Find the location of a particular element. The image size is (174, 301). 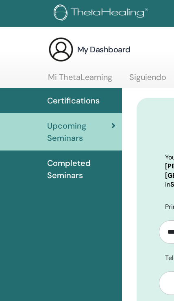

span: Certifications is located at coordinates (73, 101).